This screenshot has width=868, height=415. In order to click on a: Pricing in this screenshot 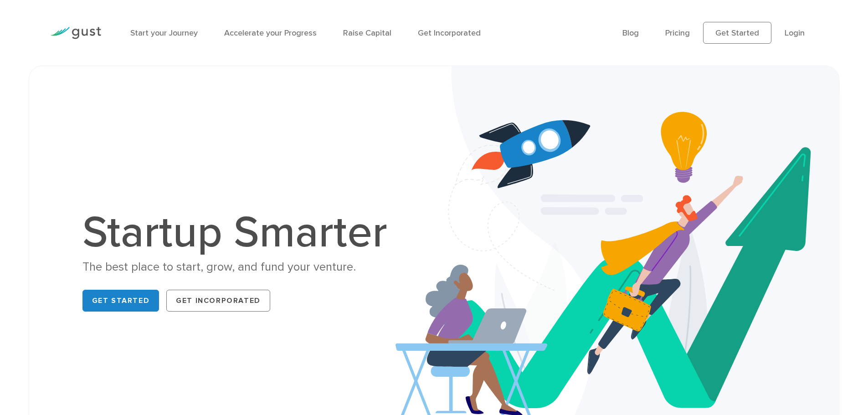, I will do `click(677, 33)`.